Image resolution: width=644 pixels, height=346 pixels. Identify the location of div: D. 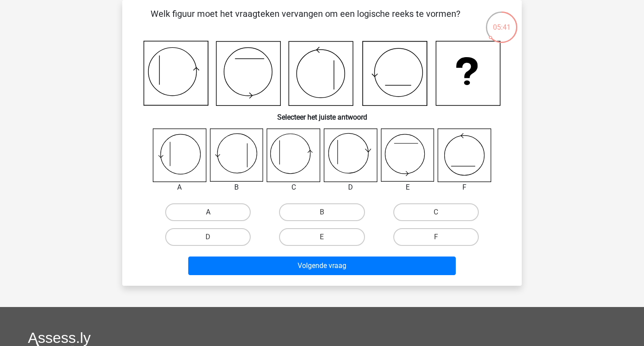
(350, 187).